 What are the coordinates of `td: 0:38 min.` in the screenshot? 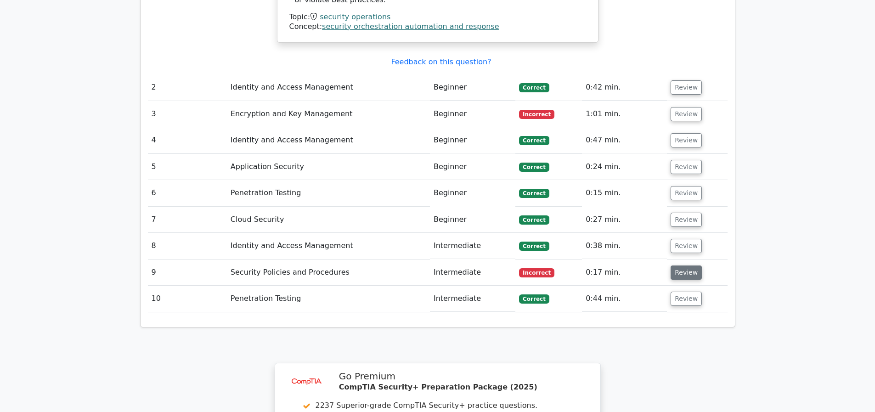 It's located at (624, 246).